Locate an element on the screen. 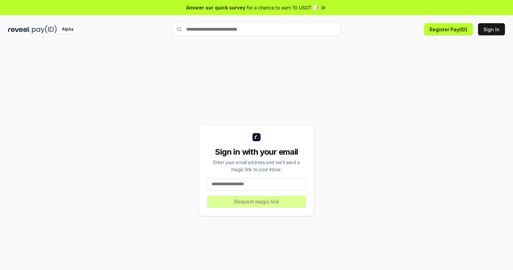 The width and height of the screenshot is (513, 270). span: for a chance to earn 10 USDT 📝 is located at coordinates (283, 7).